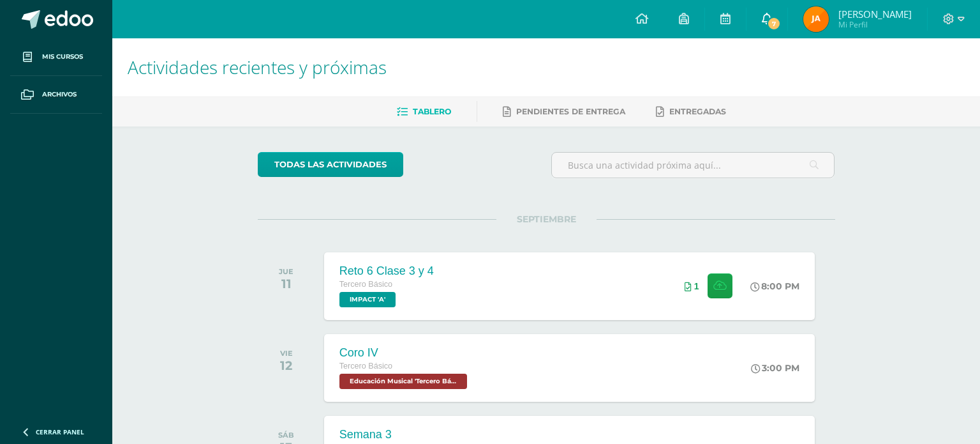 The image size is (980, 444). Describe the element at coordinates (60, 95) in the screenshot. I see `span: Archivos` at that location.